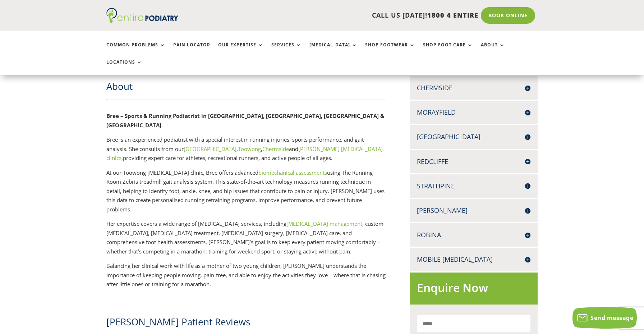 This screenshot has width=644, height=334. I want to click on a: Our Expertise, so click(241, 50).